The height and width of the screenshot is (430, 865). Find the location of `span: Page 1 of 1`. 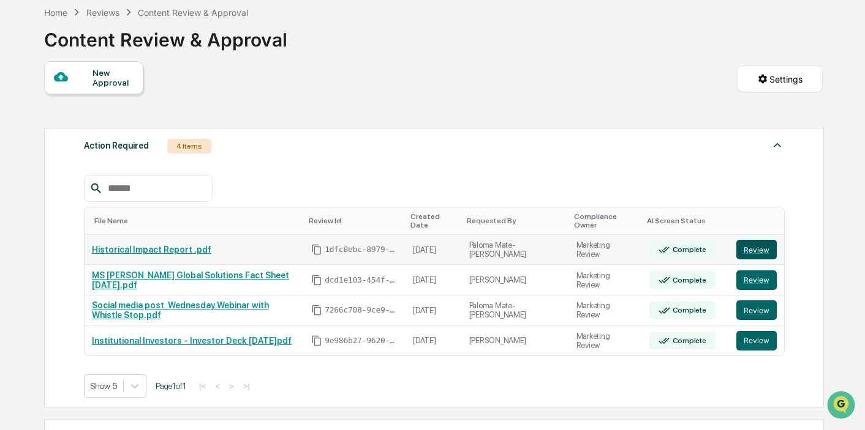

span: Page 1 of 1 is located at coordinates (171, 386).